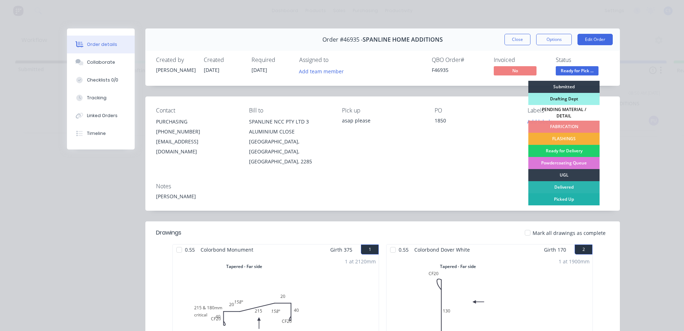  Describe the element at coordinates (227, 250) in the screenshot. I see `span: Colorbond Monument` at that location.